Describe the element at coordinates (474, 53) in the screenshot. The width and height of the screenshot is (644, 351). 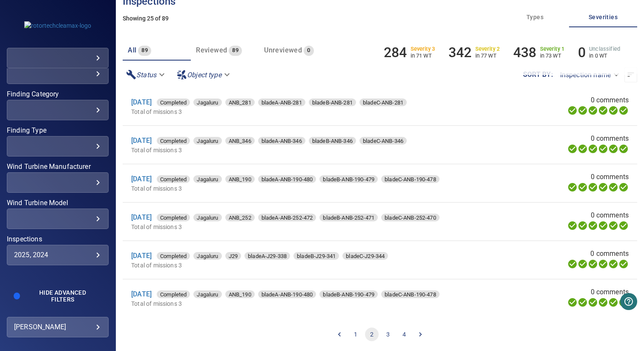
I see `li: Severity 2` at that location.